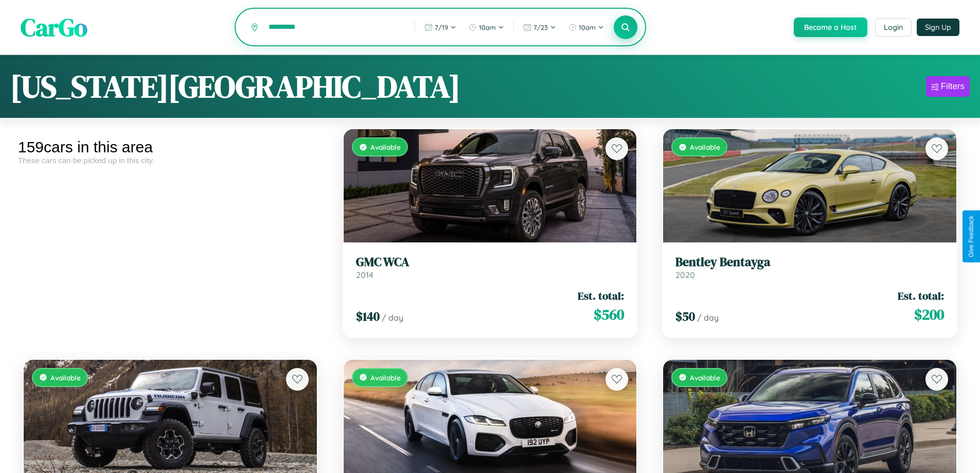 The height and width of the screenshot is (473, 980). What do you see at coordinates (948, 86) in the screenshot?
I see `button: Filters` at bounding box center [948, 86].